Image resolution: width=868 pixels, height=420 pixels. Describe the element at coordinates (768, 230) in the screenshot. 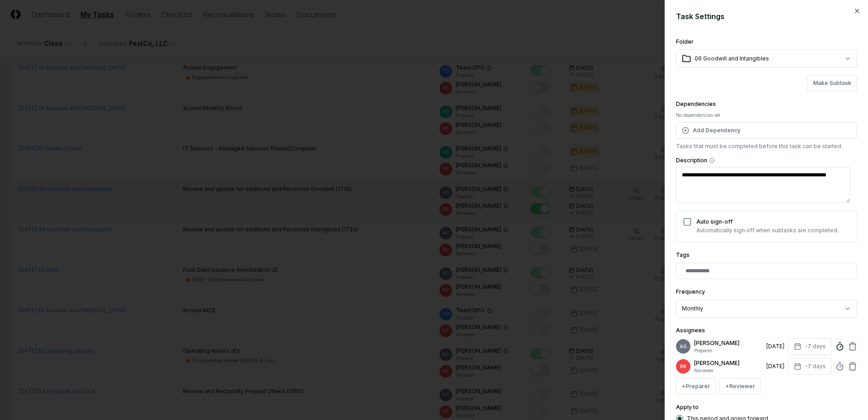

I see `p: Automatically sign off when subtasks are completed.` at that location.